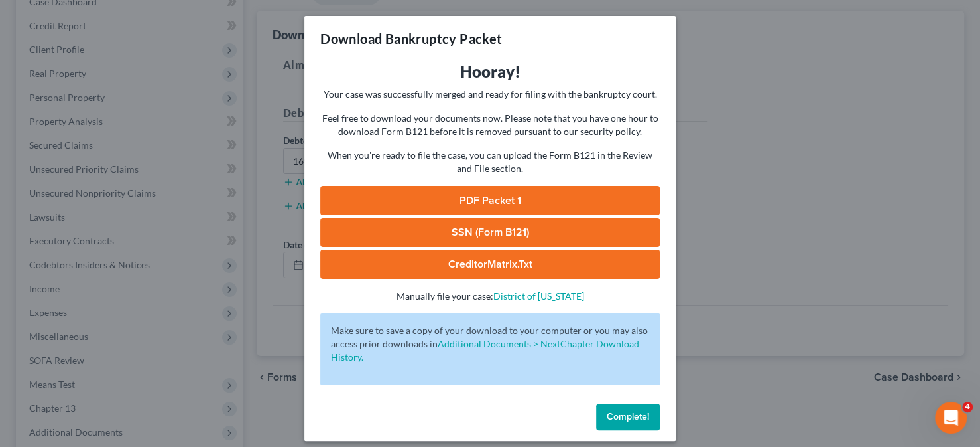 Image resolution: width=980 pixels, height=447 pixels. I want to click on a: Additional Documents > NextChapter Download History., so click(485, 349).